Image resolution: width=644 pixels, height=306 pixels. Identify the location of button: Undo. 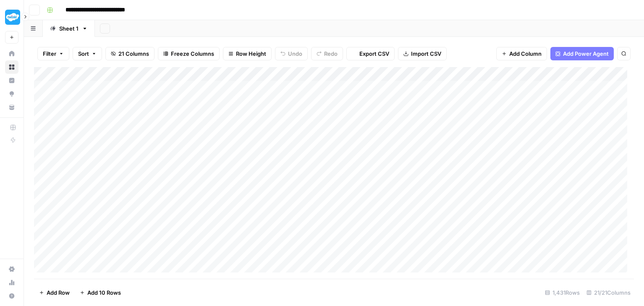
(292, 53).